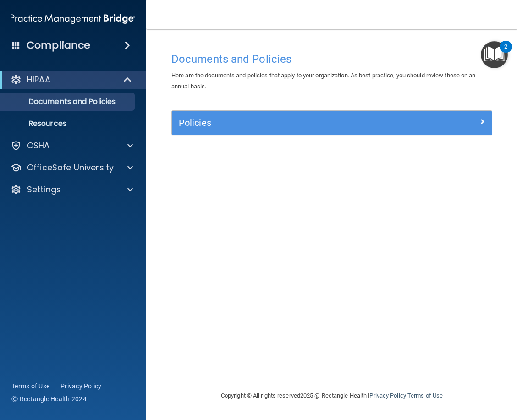  What do you see at coordinates (71, 145) in the screenshot?
I see `a: OSHA` at bounding box center [71, 145].